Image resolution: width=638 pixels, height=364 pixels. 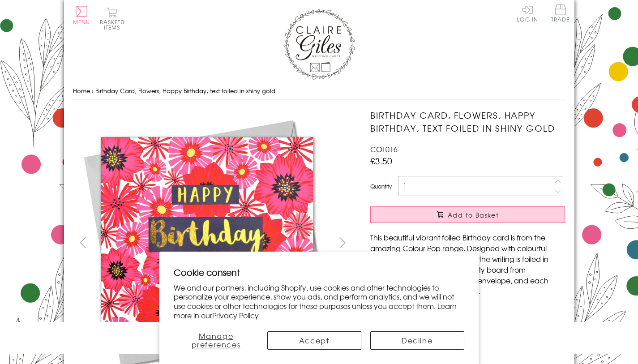 I want to click on h2: Cookie consent, so click(x=319, y=272).